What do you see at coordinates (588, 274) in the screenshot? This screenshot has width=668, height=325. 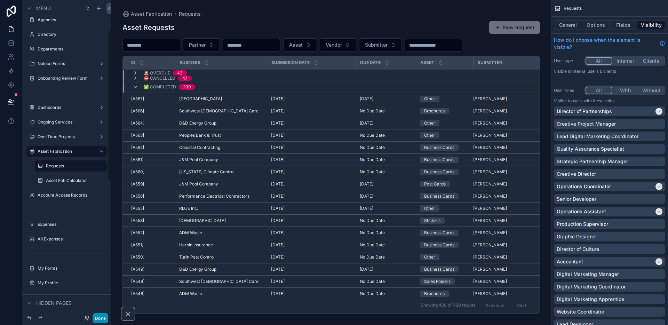 I see `p: Digital Marketing Manager` at bounding box center [588, 274].